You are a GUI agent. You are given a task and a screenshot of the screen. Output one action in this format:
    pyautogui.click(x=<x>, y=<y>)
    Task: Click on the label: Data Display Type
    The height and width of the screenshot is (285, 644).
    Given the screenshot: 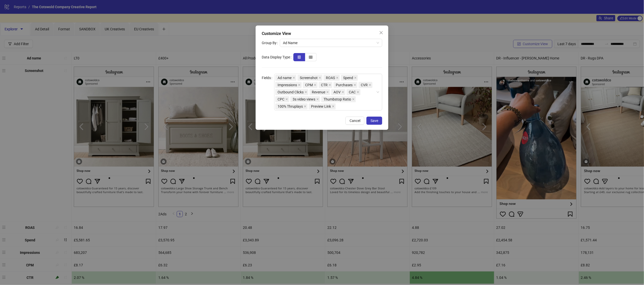 What is the action you would take?
    pyautogui.click(x=278, y=57)
    